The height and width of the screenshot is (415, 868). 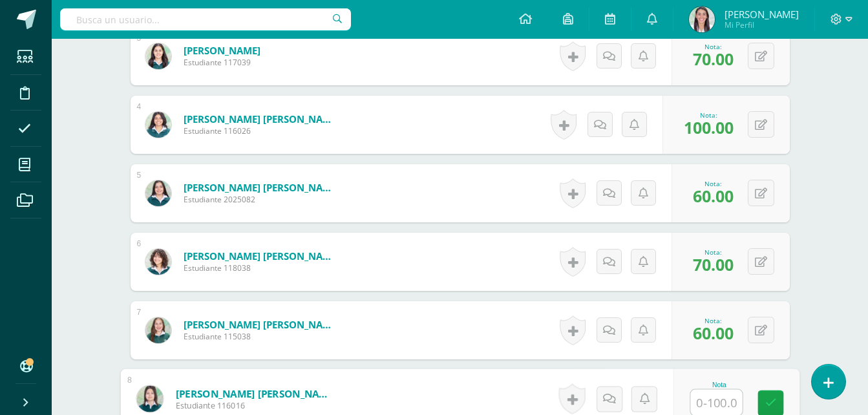 I want to click on img: 8180ac361388312b343788a0119ba5c5.png, so click(x=159, y=125).